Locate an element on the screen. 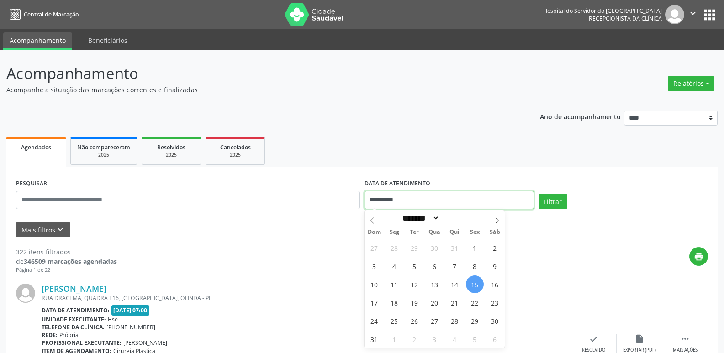 The height and width of the screenshot is (353, 724). span: Agosto 3, 2025 is located at coordinates (374, 266).